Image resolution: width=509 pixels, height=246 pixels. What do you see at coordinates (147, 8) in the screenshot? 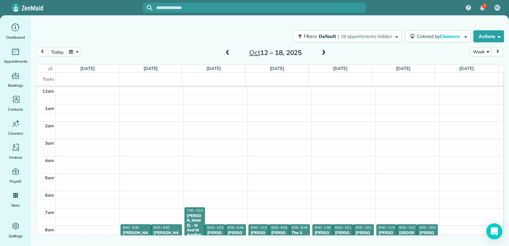
I see `button: Focus search` at bounding box center [147, 8].